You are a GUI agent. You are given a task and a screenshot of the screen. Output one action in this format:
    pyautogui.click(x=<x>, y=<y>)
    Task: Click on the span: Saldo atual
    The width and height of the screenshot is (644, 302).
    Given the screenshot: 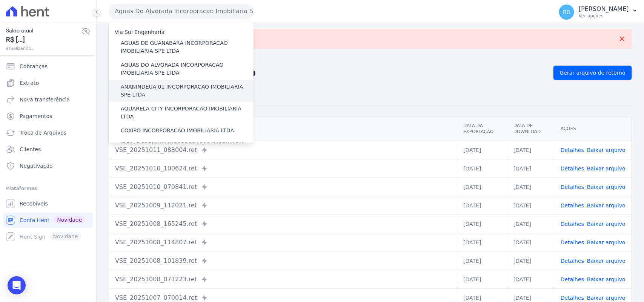 What is the action you would take?
    pyautogui.click(x=43, y=30)
    